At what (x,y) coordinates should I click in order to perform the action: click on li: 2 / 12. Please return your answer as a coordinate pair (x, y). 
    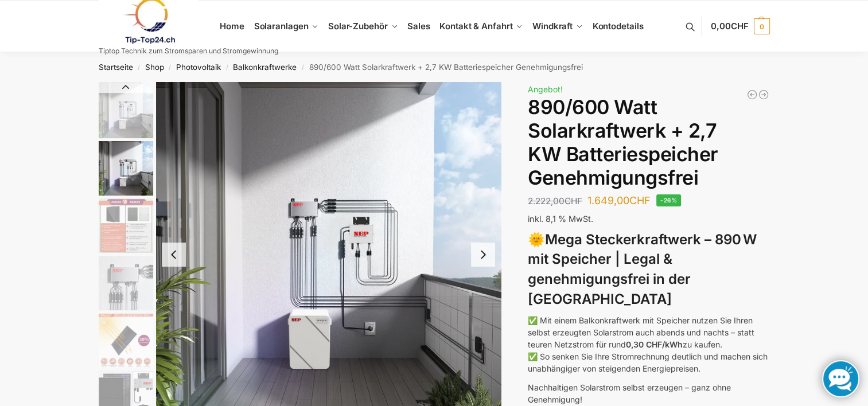
    Looking at the image, I should click on (124, 168).